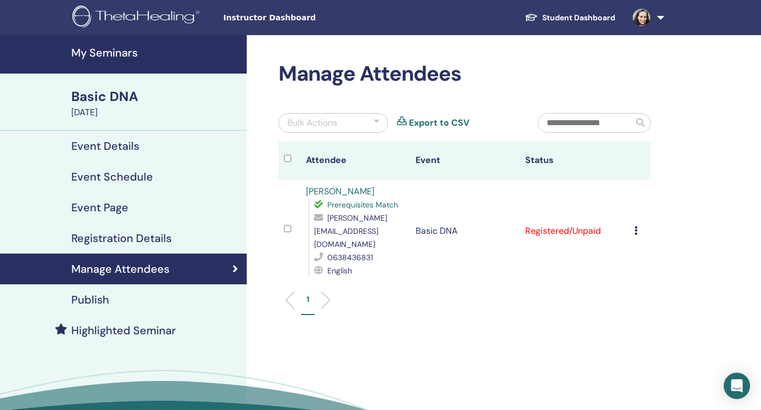 The height and width of the screenshot is (410, 761). Describe the element at coordinates (531, 17) in the screenshot. I see `img: graduation-cap-white.svg` at that location.